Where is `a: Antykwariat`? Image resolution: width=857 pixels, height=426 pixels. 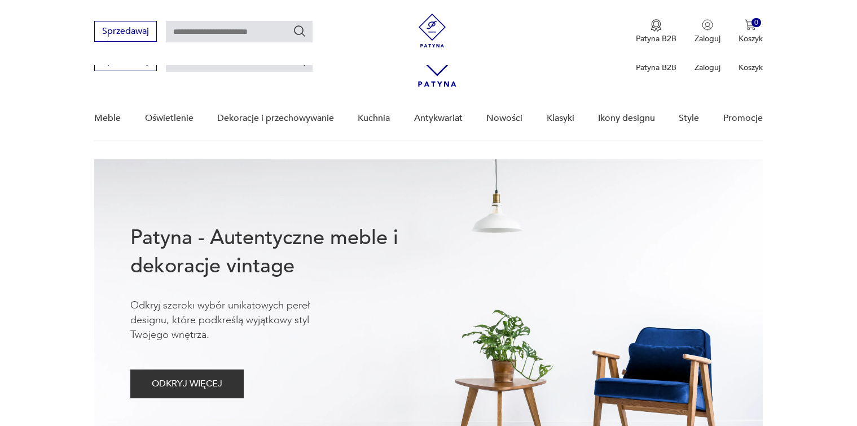
a: Antykwariat is located at coordinates (439, 118).